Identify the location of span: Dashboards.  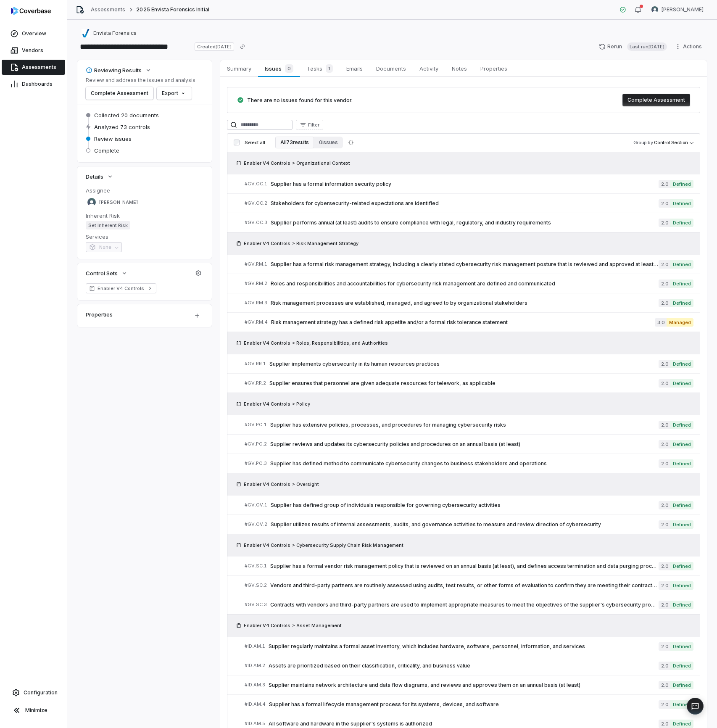
(37, 84).